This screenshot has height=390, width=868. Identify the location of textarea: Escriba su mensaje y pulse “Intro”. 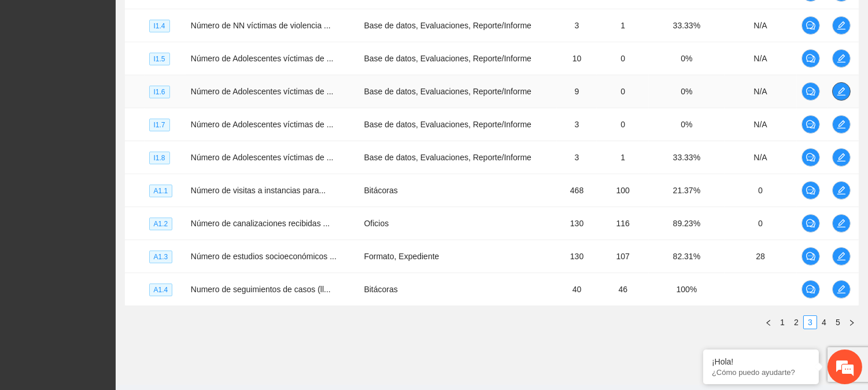
(112, 284).